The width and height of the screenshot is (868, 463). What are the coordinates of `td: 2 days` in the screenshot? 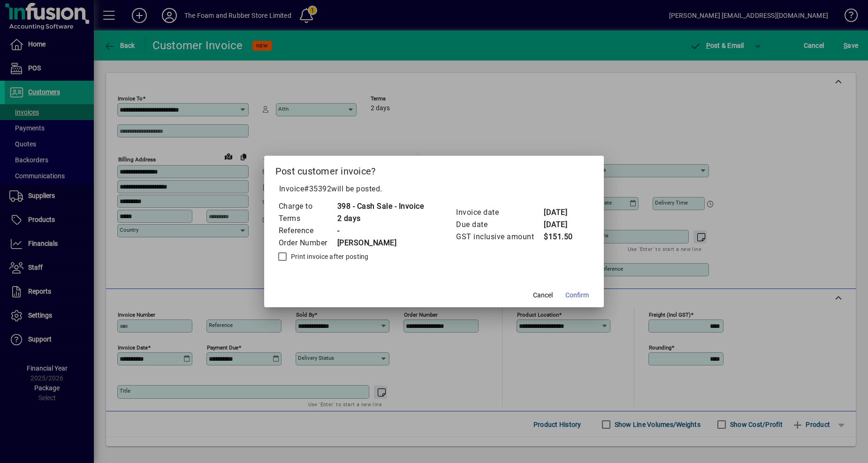 It's located at (381, 219).